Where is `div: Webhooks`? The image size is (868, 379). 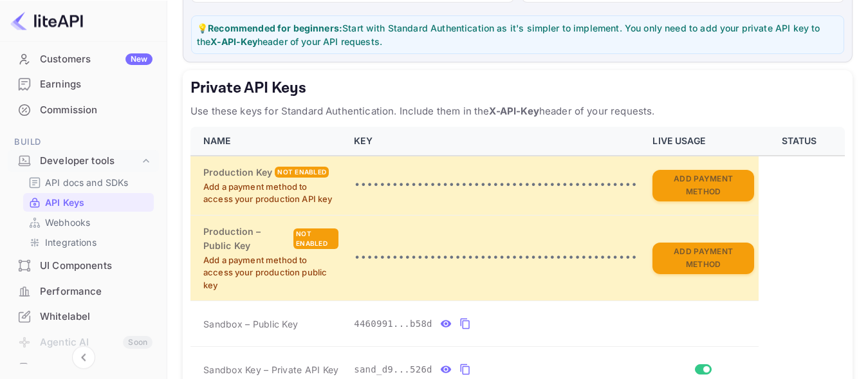 div: Webhooks is located at coordinates (88, 222).